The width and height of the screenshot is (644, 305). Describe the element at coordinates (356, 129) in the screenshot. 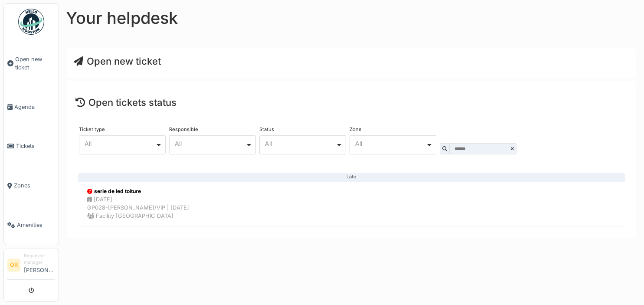

I see `label: Zone` at that location.